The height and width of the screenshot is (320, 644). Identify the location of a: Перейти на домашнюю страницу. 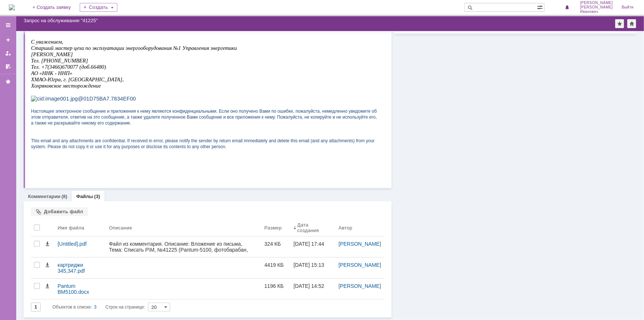
(12, 7).